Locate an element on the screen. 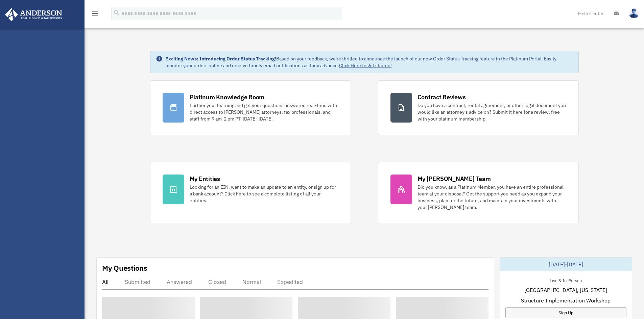 The image size is (644, 319). div: Platinum Knowledge Room is located at coordinates (227, 97).